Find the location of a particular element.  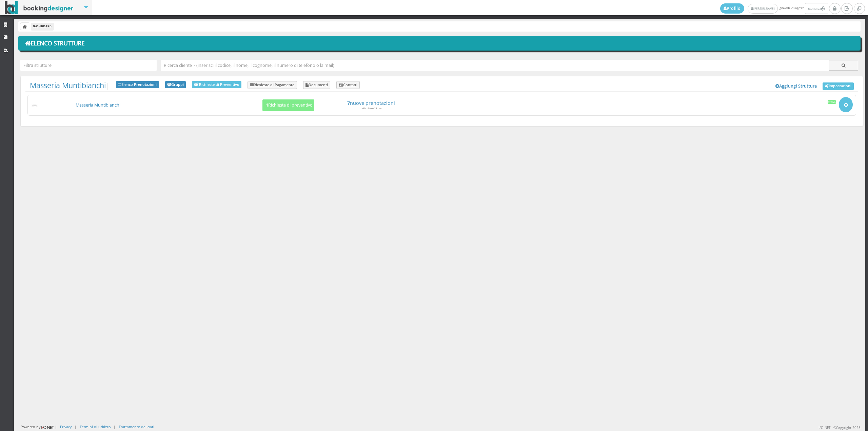

input: Ricerca cliente - (inserisci il codice, il nome, il cognome, il numero di telefono o la mail) is located at coordinates (495, 65).